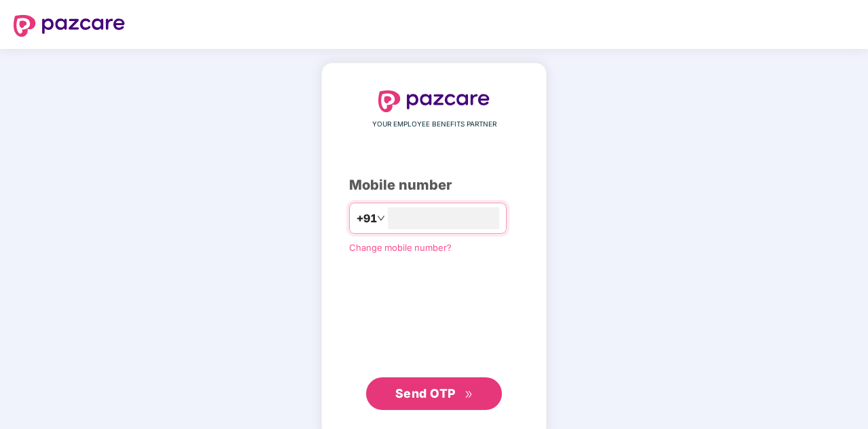  What do you see at coordinates (434, 124) in the screenshot?
I see `span: YOUR EMPLOYEE BENEFITS PARTNER` at bounding box center [434, 124].